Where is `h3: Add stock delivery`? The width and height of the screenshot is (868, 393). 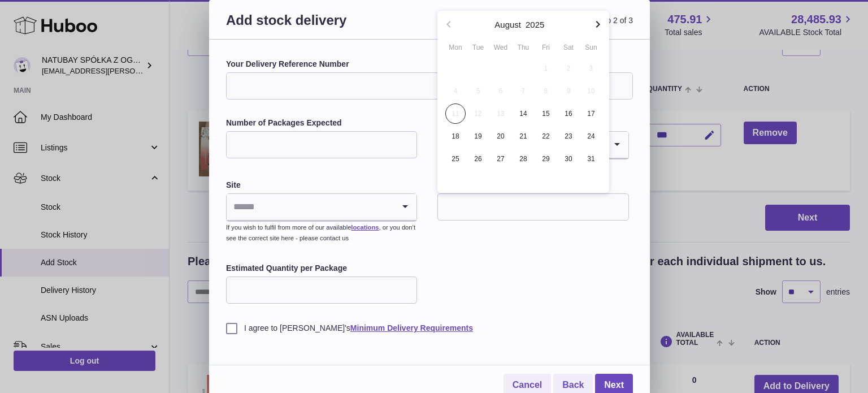
h3: Add stock delivery is located at coordinates (328, 26).